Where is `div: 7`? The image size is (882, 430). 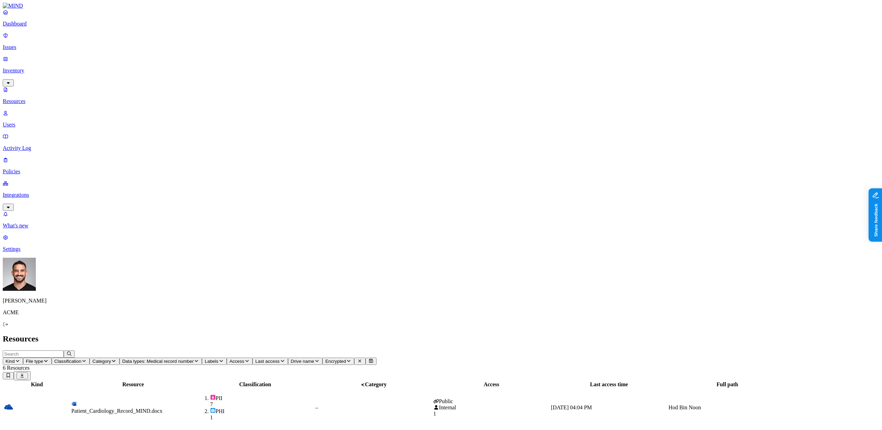 div: 7 is located at coordinates (262, 404).